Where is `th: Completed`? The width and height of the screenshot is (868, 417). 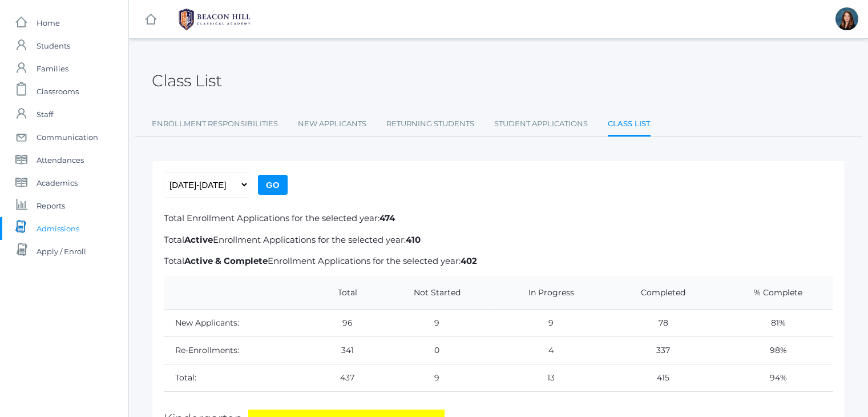
th: Completed is located at coordinates (659, 293).